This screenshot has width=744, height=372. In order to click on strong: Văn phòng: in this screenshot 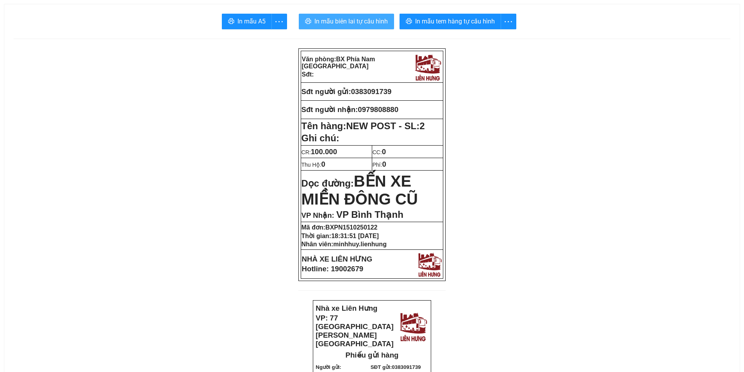, I will do `click(339, 62)`.